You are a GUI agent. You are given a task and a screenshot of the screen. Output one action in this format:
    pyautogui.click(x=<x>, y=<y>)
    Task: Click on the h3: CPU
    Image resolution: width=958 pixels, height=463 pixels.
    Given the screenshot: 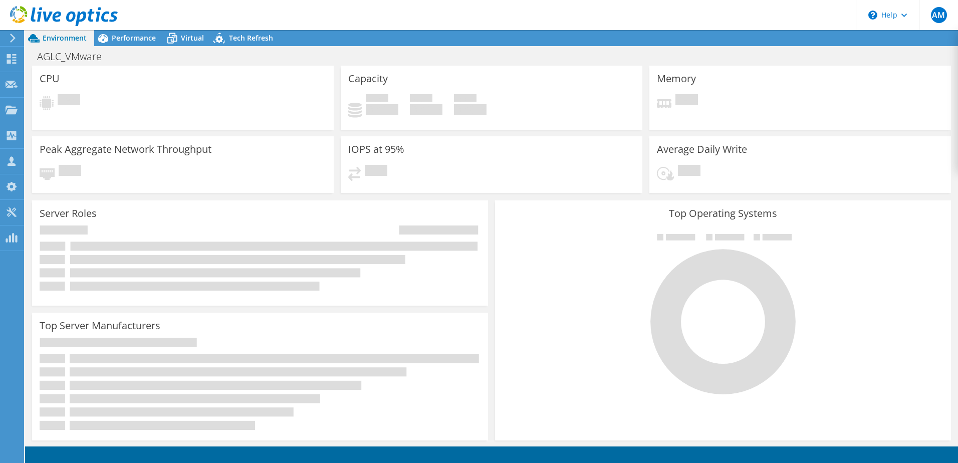 What is the action you would take?
    pyautogui.click(x=50, y=79)
    